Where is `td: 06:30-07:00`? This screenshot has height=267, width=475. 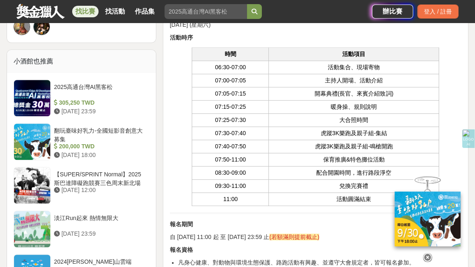
td: 06:30-07:00 is located at coordinates (230, 67).